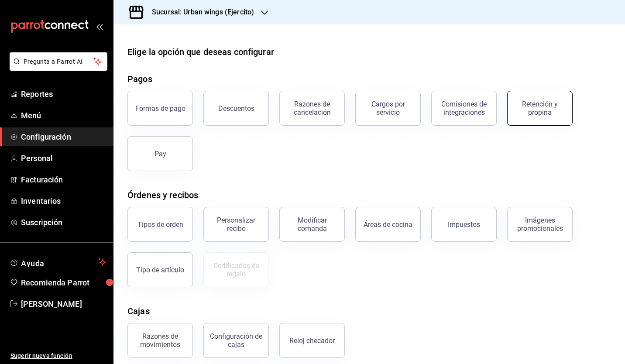 This screenshot has height=364, width=625. I want to click on button: open_drawer_menu, so click(100, 26).